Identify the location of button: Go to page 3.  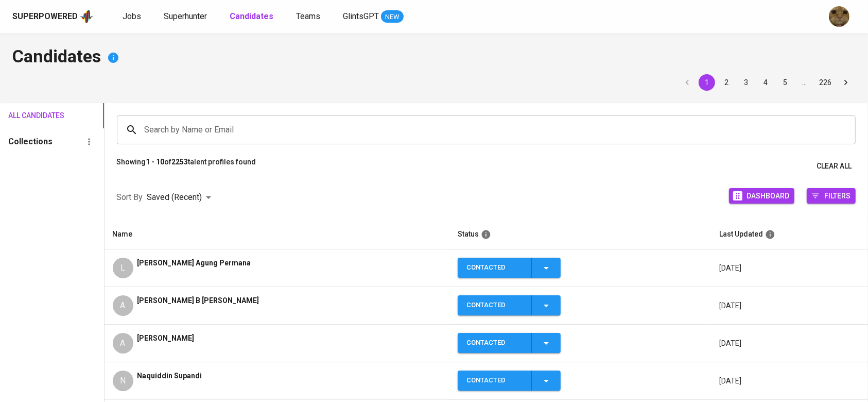
(746, 82).